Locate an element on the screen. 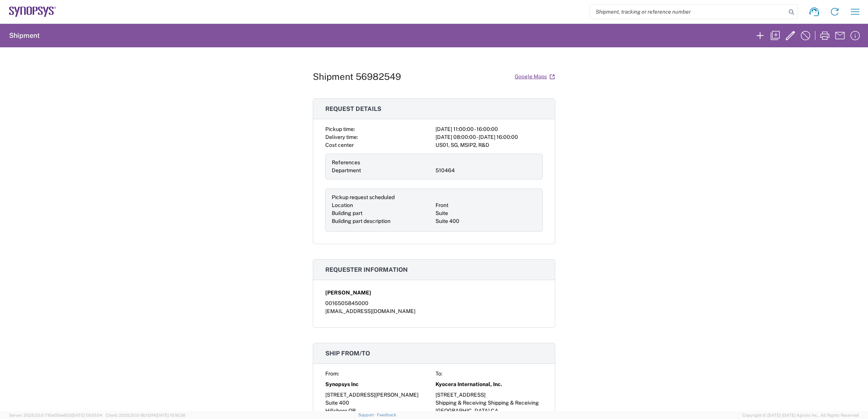 The height and width of the screenshot is (419, 868). span: Kyocera International, Inc. is located at coordinates (469, 384).